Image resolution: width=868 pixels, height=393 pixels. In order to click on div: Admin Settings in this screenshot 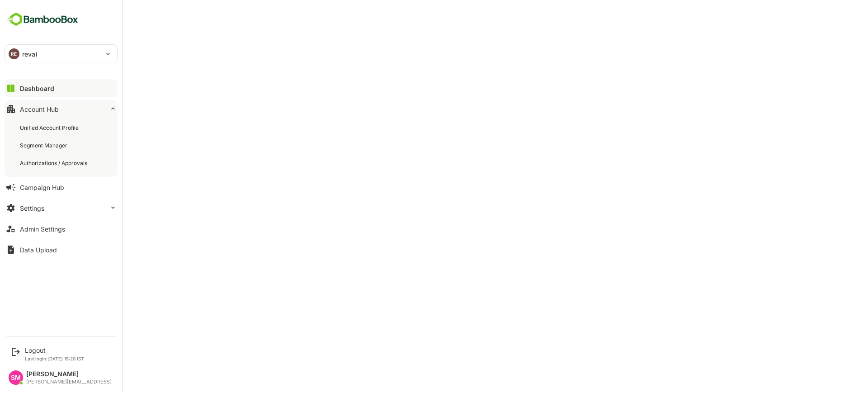, I will do `click(42, 229)`.